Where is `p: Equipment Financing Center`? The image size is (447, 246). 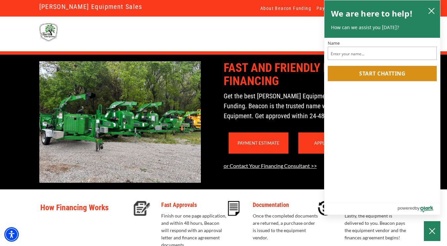
p: Equipment Financing Center is located at coordinates (318, 30).